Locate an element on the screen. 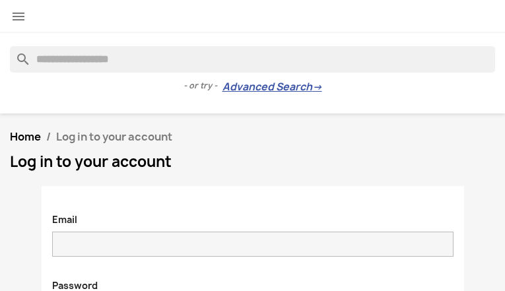 This screenshot has height=291, width=505. span: Log in to your account is located at coordinates (114, 137).